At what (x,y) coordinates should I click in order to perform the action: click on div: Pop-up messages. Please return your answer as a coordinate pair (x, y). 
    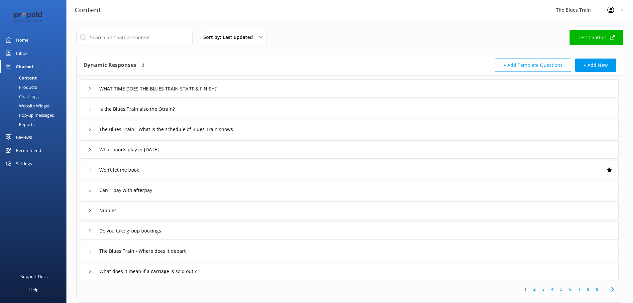
    Looking at the image, I should click on (29, 115).